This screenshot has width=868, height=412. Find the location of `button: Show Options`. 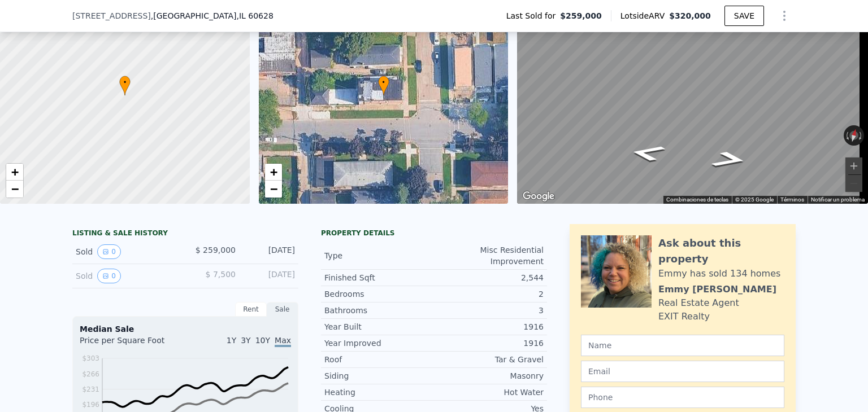

button: Show Options is located at coordinates (785, 16).